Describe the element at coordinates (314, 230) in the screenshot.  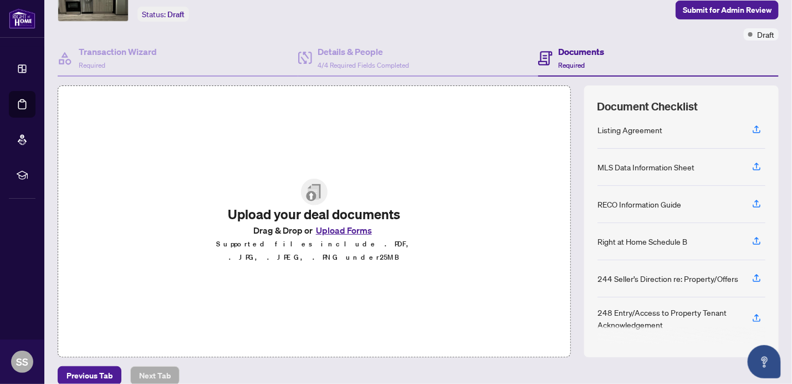
I see `span: Drag & Drop or` at that location.